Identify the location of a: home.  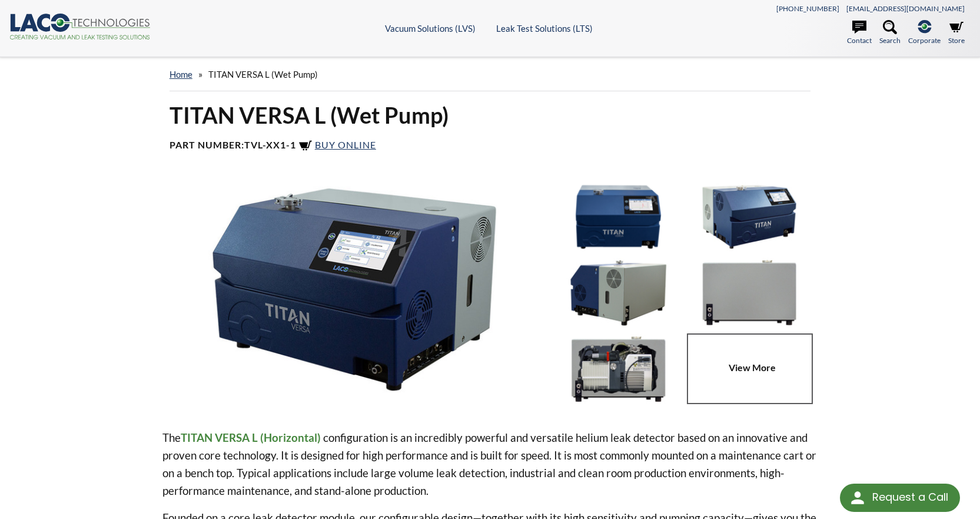
(180, 74).